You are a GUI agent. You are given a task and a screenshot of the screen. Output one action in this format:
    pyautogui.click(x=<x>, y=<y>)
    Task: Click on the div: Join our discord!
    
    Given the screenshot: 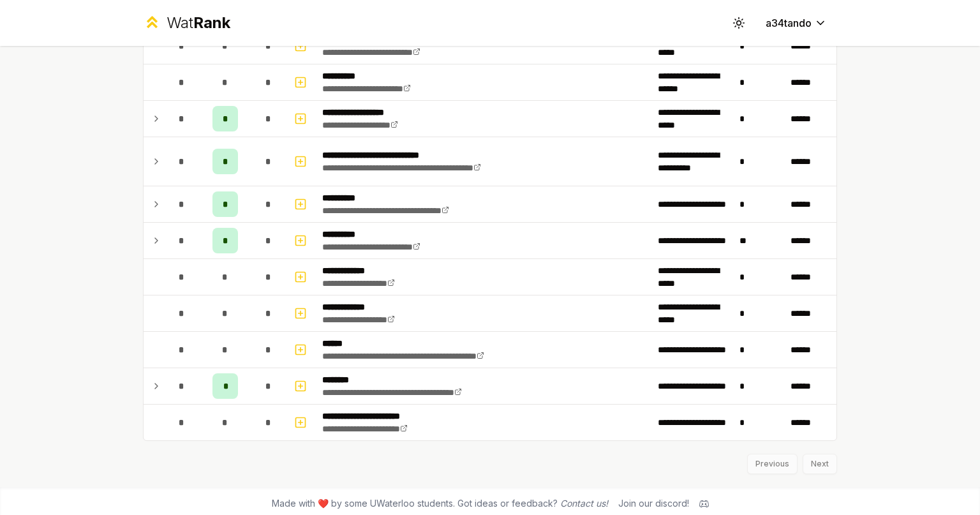 What is the action you would take?
    pyautogui.click(x=653, y=503)
    